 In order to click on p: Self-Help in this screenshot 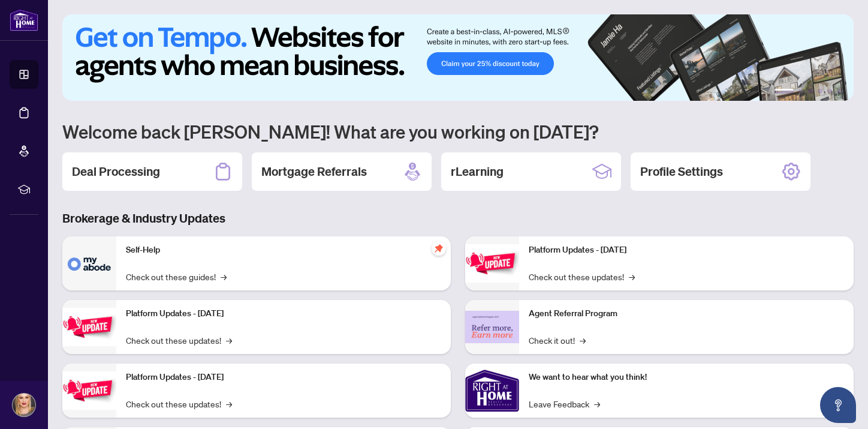, I will do `click(284, 250)`.